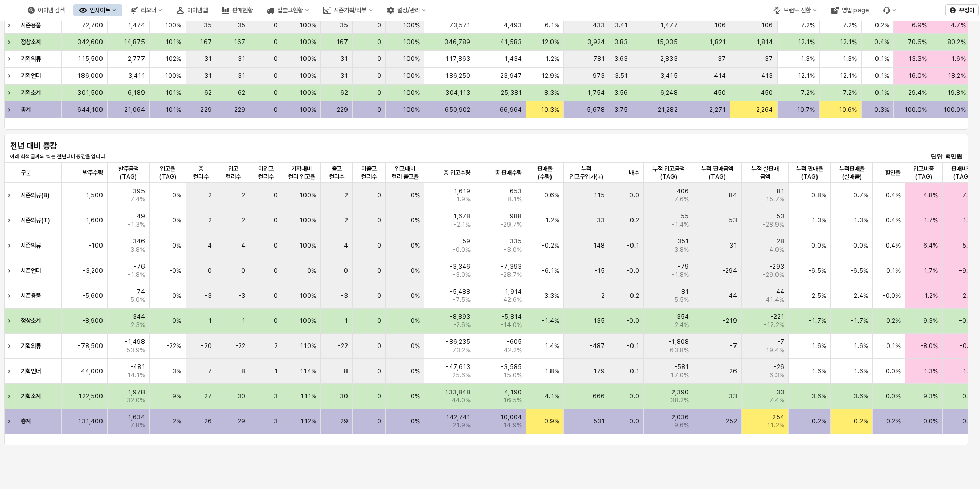 The height and width of the screenshot is (489, 980). What do you see at coordinates (775, 199) in the screenshot?
I see `span: 15.7%` at bounding box center [775, 199].